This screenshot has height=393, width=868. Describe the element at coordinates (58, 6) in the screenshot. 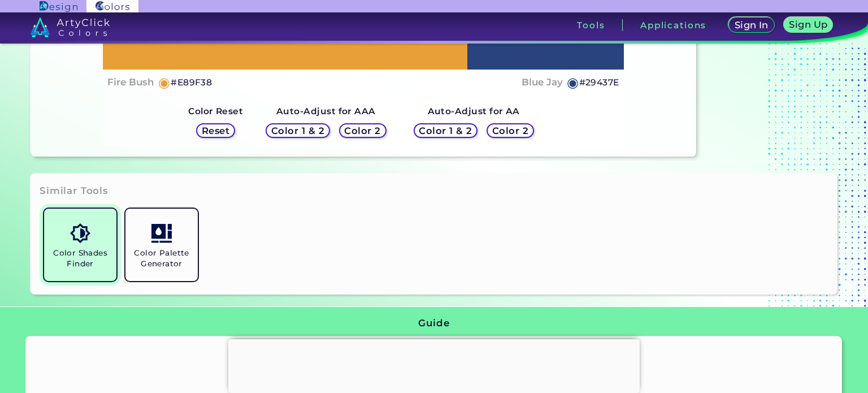

I see `img: ArtyClick Design logo` at that location.